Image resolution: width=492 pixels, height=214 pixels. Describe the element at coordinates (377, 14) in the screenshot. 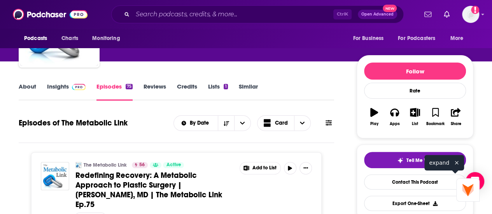

I see `span: Open Advanced` at that location.